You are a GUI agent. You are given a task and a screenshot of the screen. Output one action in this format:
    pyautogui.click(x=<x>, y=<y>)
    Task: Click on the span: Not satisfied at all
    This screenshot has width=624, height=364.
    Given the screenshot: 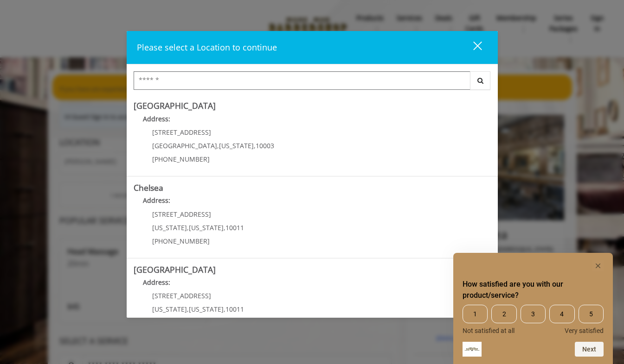 What is the action you would take?
    pyautogui.click(x=488, y=331)
    